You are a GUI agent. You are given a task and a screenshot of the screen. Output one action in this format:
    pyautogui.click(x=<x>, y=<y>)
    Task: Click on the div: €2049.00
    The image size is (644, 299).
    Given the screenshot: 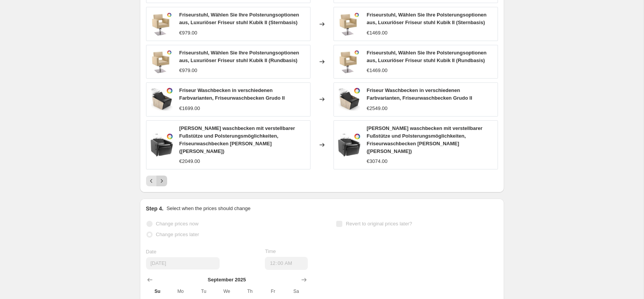 What is the action you would take?
    pyautogui.click(x=190, y=162)
    